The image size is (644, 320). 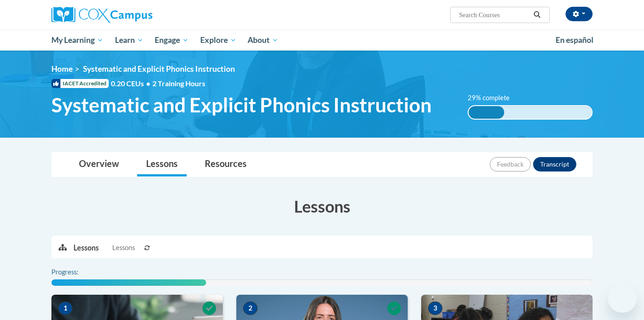 I want to click on button: Search, so click(x=537, y=15).